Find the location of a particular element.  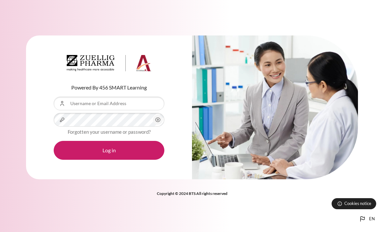

p: Powered By 456 SMART Learning is located at coordinates (109, 88).